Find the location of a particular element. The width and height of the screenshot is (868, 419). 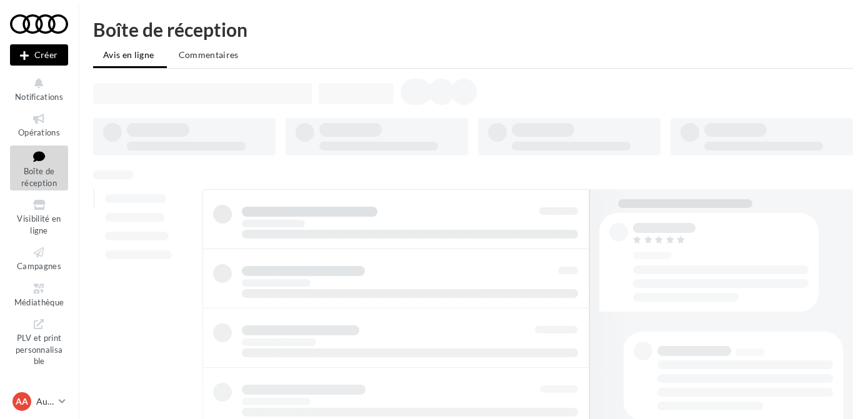

span: Visibilité en ligne is located at coordinates (39, 224).